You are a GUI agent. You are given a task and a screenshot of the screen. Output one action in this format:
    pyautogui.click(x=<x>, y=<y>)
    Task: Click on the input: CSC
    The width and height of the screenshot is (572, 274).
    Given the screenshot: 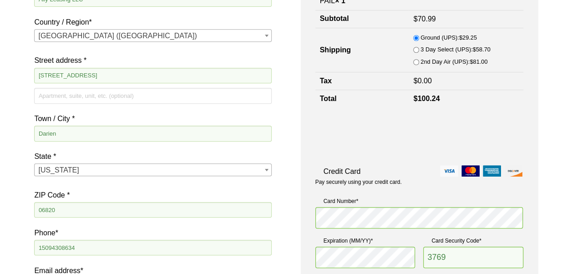 What is the action you would take?
    pyautogui.click(x=473, y=258)
    